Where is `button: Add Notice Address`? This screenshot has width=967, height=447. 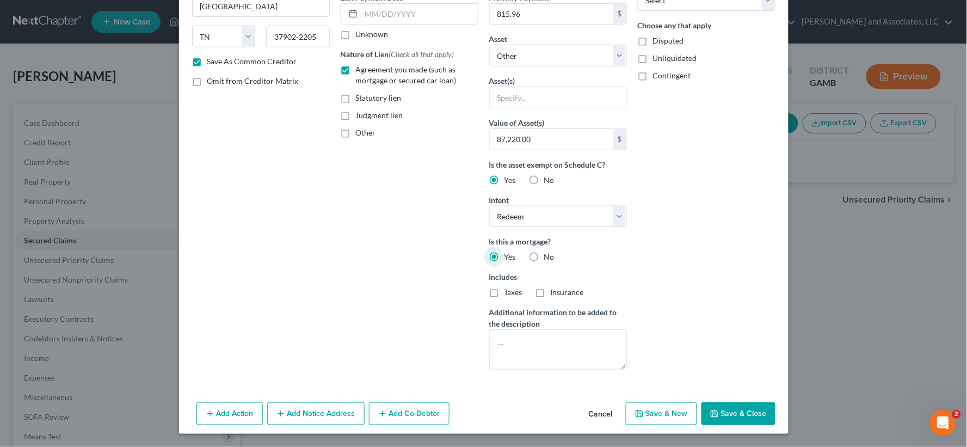 button: Add Notice Address is located at coordinates (316, 413).